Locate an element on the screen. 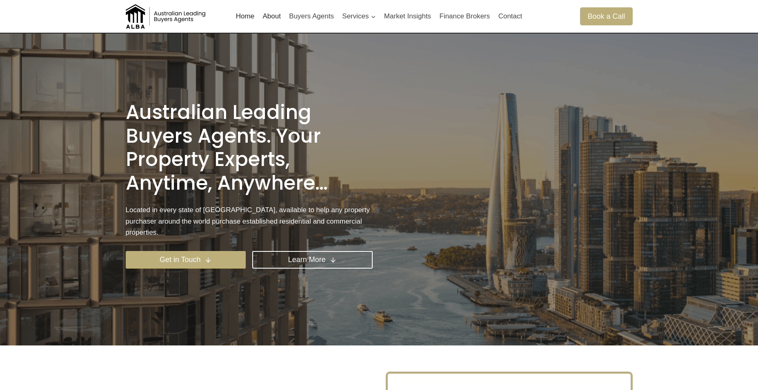  a: About is located at coordinates (272, 16).